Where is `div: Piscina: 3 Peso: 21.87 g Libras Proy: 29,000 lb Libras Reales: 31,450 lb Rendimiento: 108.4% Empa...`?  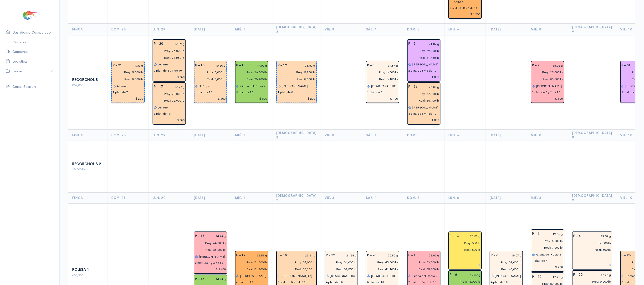
div: Piscina: 3 Peso: 21.87 g Libras Proy: 29,000 lb Libras Reales: 31,450 lb Rendimiento: 108.4% Empa... is located at coordinates (424, 60).